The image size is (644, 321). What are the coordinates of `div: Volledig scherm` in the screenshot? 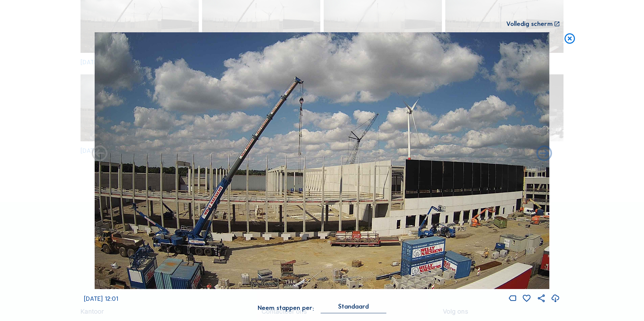 It's located at (529, 24).